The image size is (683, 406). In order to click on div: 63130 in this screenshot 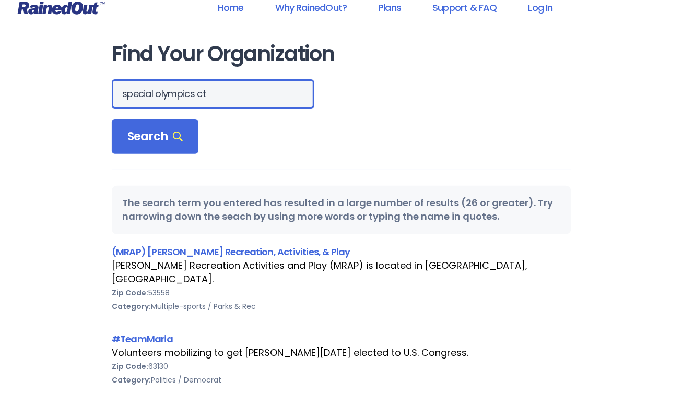, I will do `click(342, 367)`.